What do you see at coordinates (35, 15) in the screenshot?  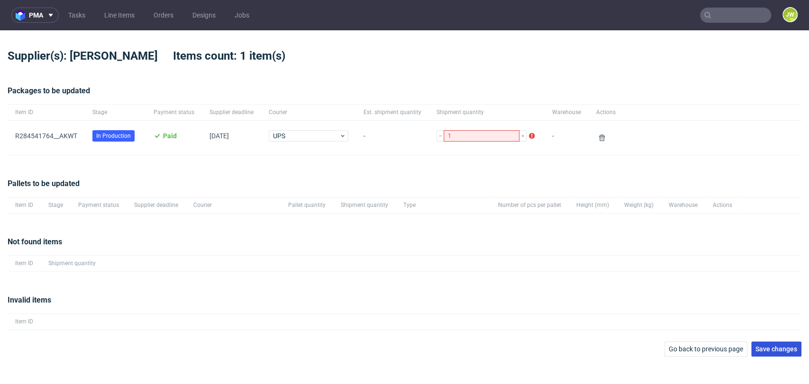 I see `button: pma` at bounding box center [35, 15].